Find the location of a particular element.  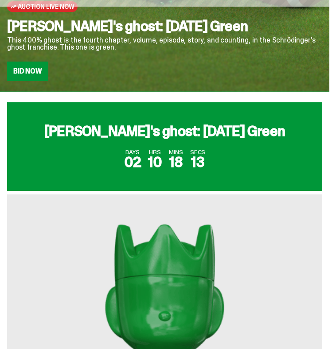

span: MINS is located at coordinates (175, 152).